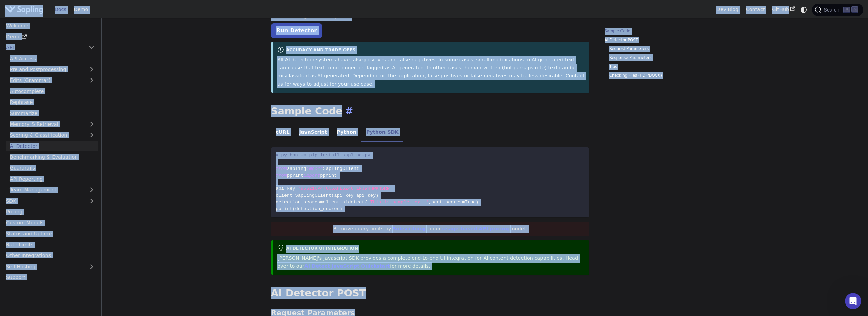 This screenshot has width=868, height=316. I want to click on button: Collapse sidebar category 'API', so click(91, 48).